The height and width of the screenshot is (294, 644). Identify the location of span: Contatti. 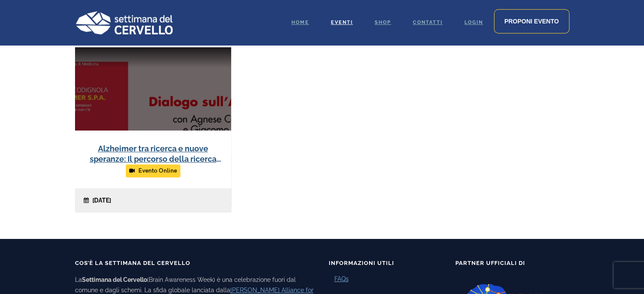
(428, 22).